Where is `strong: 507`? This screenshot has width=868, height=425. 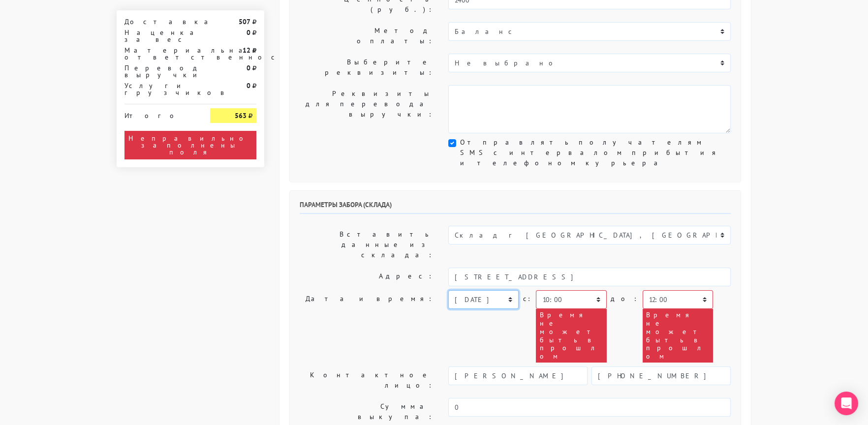 strong: 507 is located at coordinates (245, 22).